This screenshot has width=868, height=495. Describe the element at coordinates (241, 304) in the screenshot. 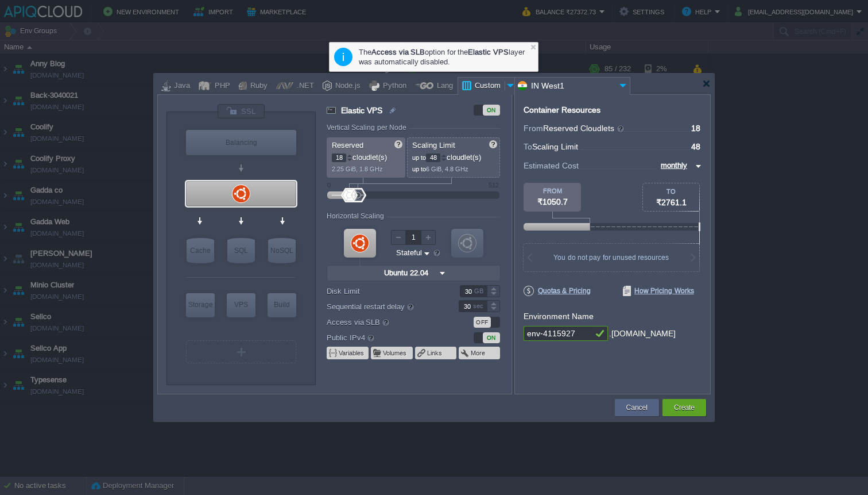

I see `div: VPS` at that location.